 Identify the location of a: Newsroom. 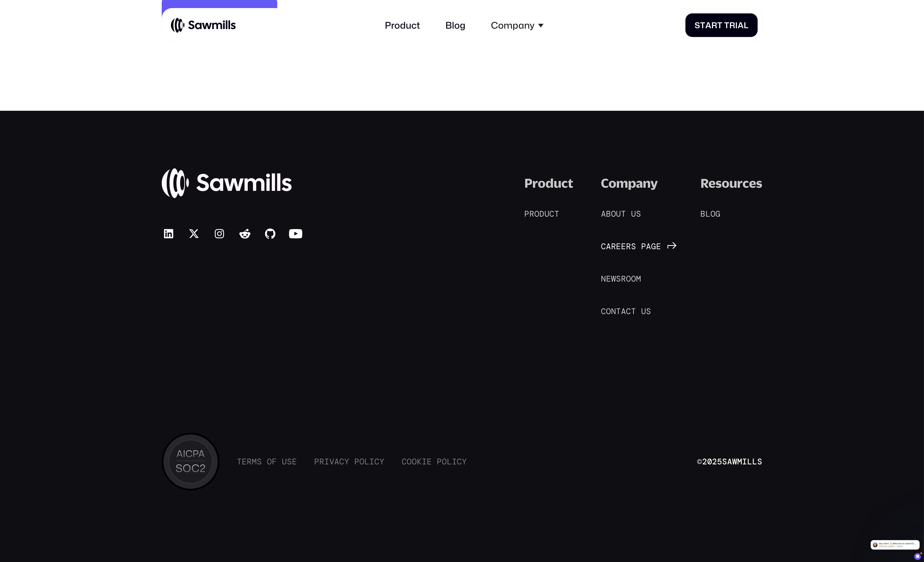
(627, 279).